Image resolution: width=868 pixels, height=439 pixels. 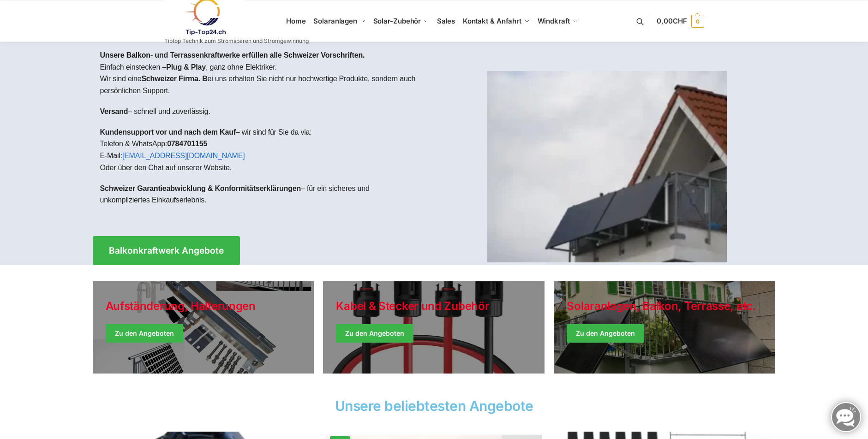 What do you see at coordinates (263, 132) in the screenshot?
I see `div: Einfach einstecken – , ganz ohne Elektriker.` at bounding box center [263, 132].